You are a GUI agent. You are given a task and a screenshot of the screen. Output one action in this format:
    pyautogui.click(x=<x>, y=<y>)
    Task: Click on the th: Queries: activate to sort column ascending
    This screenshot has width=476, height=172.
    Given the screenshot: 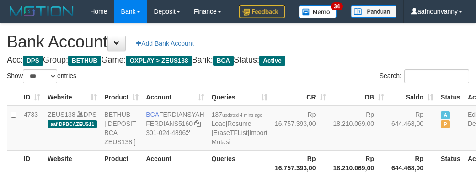 What is the action you would take?
    pyautogui.click(x=240, y=97)
    